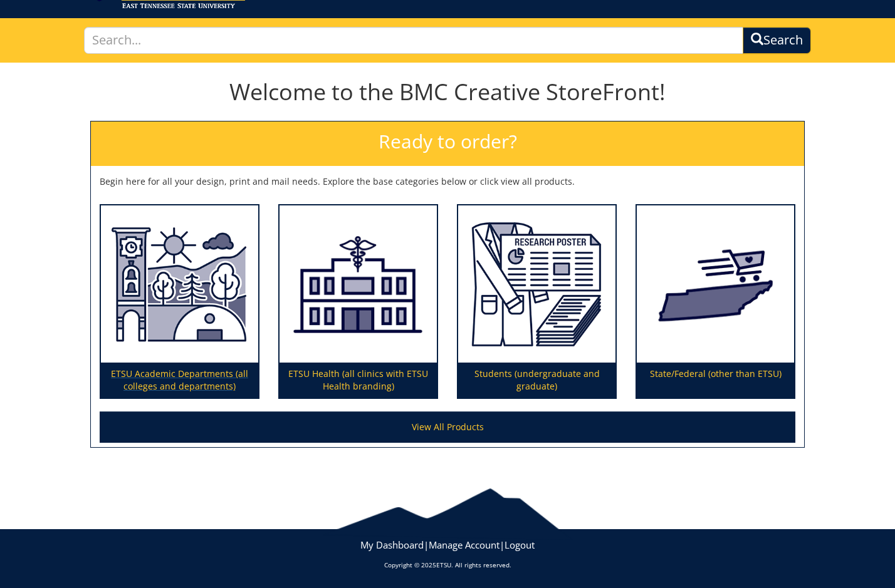  What do you see at coordinates (448, 143) in the screenshot?
I see `h2: Ready to order?` at bounding box center [448, 143].